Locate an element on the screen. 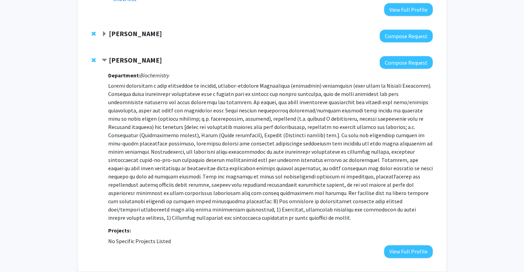  i: Biochemistry is located at coordinates (155, 75).